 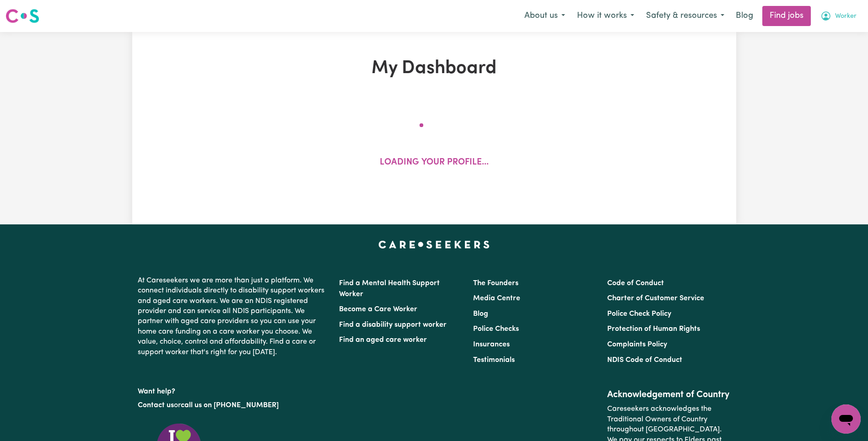 What do you see at coordinates (22, 16) in the screenshot?
I see `img: Careseekers logo` at bounding box center [22, 16].